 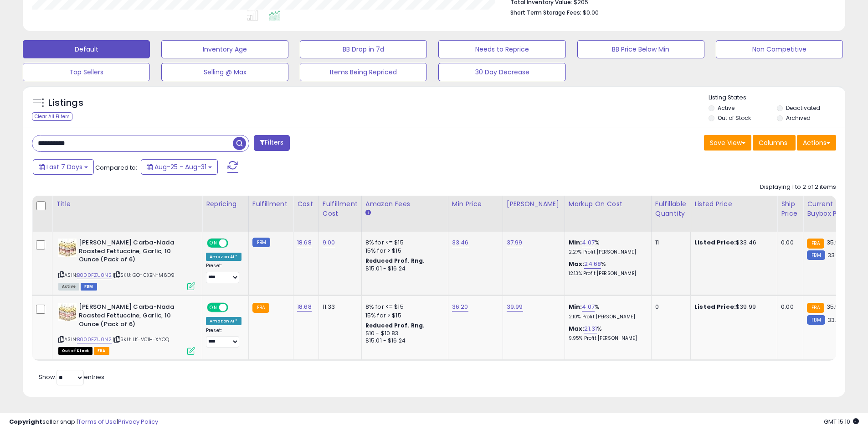 I want to click on div: Amazon AI *, so click(x=224, y=321).